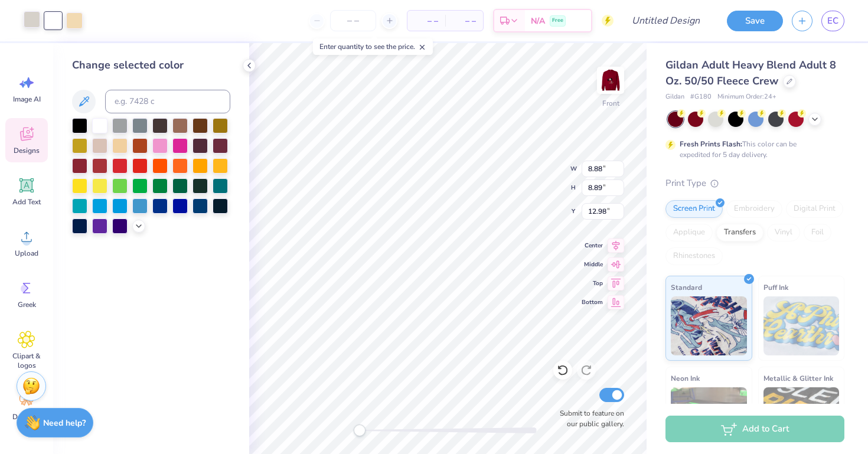 The width and height of the screenshot is (868, 454). I want to click on span: Standard, so click(686, 287).